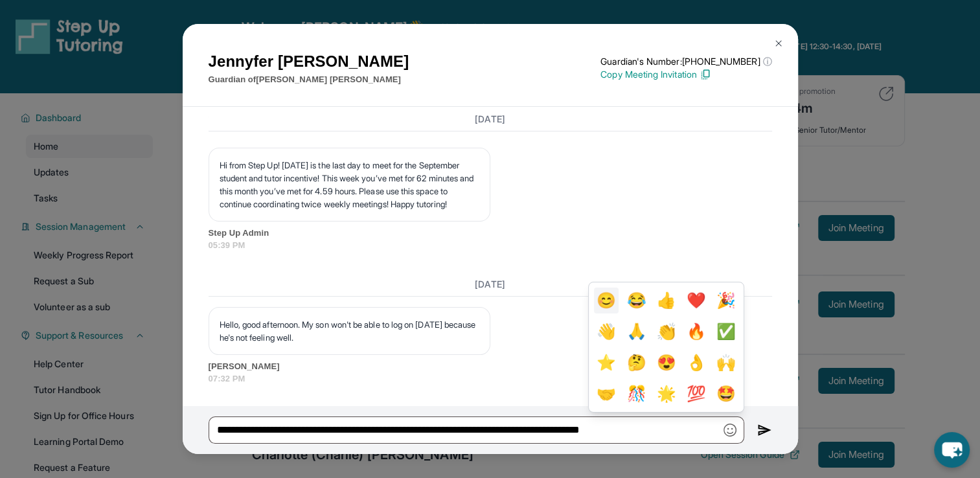 This screenshot has height=478, width=980. I want to click on span: 05:39 PM, so click(490, 245).